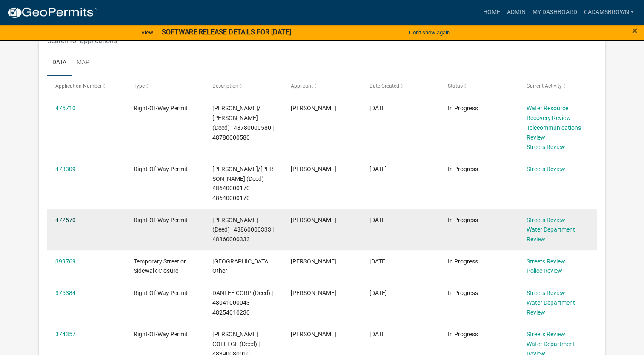  What do you see at coordinates (554, 12) in the screenshot?
I see `a: My Dashboard` at bounding box center [554, 12].